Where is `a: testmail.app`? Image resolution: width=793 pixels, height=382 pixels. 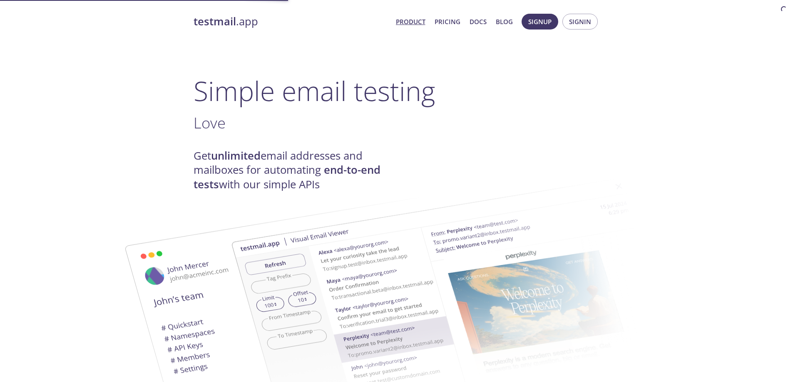
a: testmail.app is located at coordinates (291, 22).